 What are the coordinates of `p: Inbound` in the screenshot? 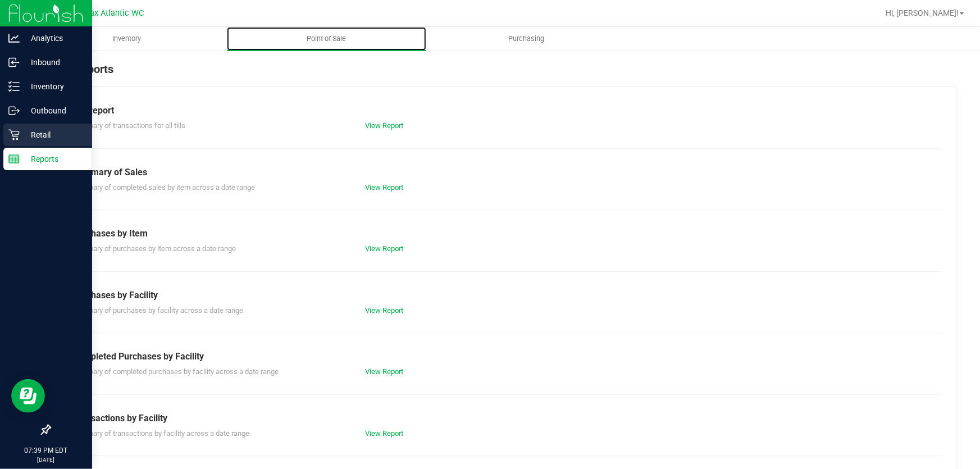 It's located at (54, 62).